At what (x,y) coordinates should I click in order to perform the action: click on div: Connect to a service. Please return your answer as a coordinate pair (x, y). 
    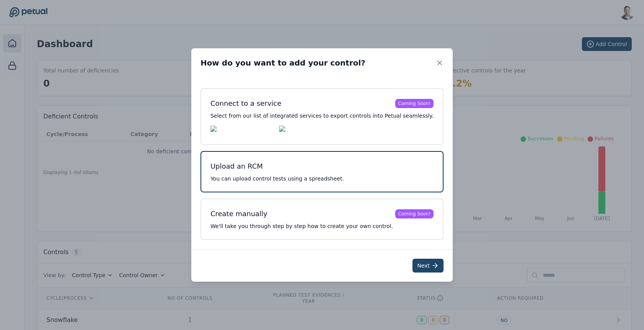
    Looking at the image, I should click on (246, 103).